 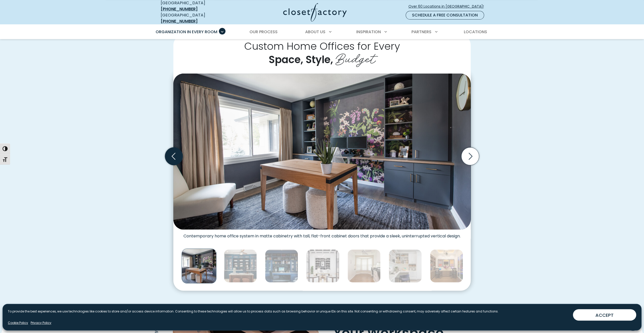 What do you see at coordinates (301, 59) in the screenshot?
I see `span: Space, Style,` at bounding box center [301, 59].